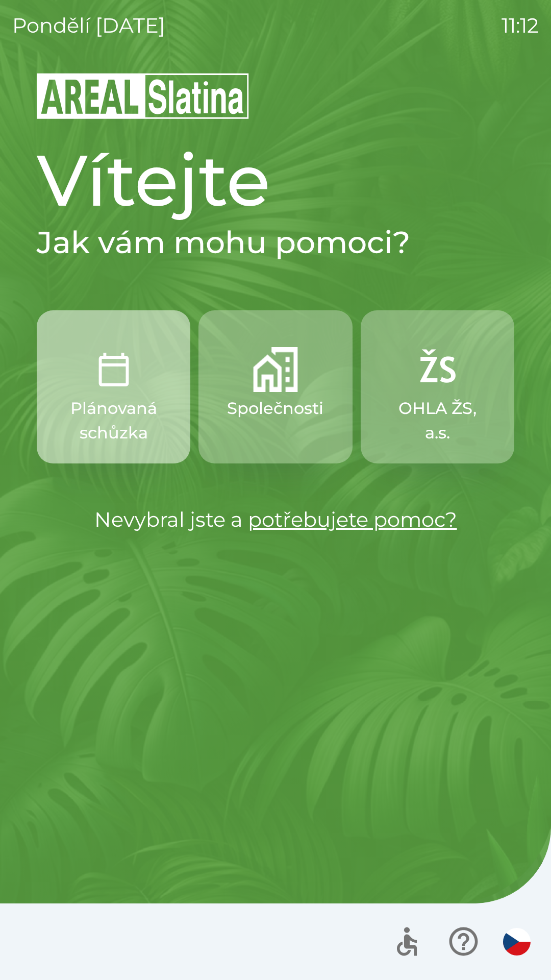 The height and width of the screenshot is (980, 551). Describe the element at coordinates (437, 369) in the screenshot. I see `img: 9f72f9f4-8902-46ff-b4e6-bc4241ee3c12.png` at that location.